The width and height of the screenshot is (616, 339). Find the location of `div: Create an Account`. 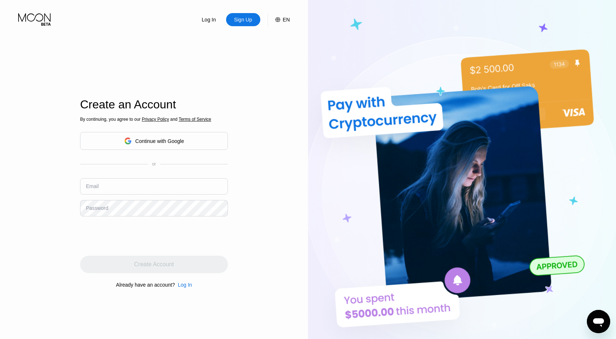

div: Create an Account is located at coordinates (154, 104).